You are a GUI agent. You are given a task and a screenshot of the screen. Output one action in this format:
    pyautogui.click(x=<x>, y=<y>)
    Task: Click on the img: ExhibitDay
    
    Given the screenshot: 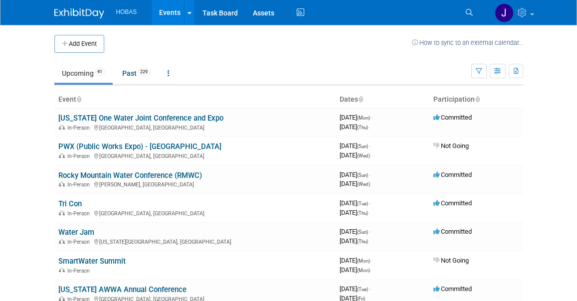 What is the action you would take?
    pyautogui.click(x=79, y=13)
    